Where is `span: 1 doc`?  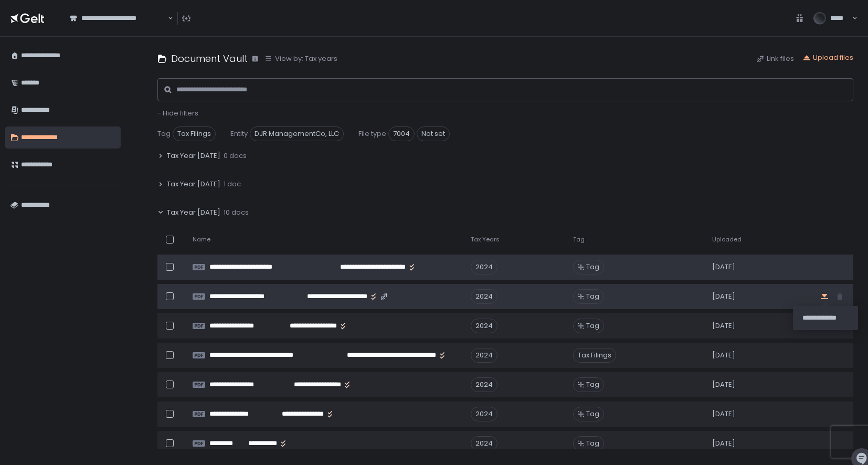 span: 1 doc is located at coordinates (232, 184).